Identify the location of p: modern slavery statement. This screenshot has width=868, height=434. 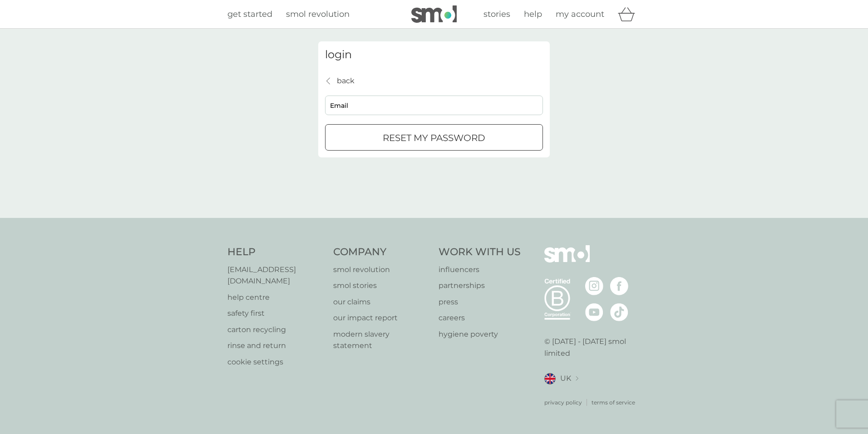
(381, 339).